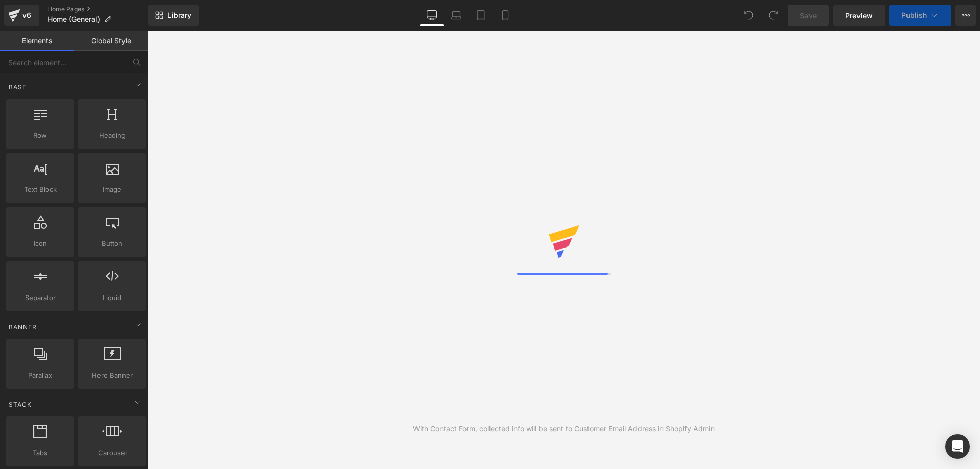  What do you see at coordinates (965, 15) in the screenshot?
I see `button: More` at bounding box center [965, 15].